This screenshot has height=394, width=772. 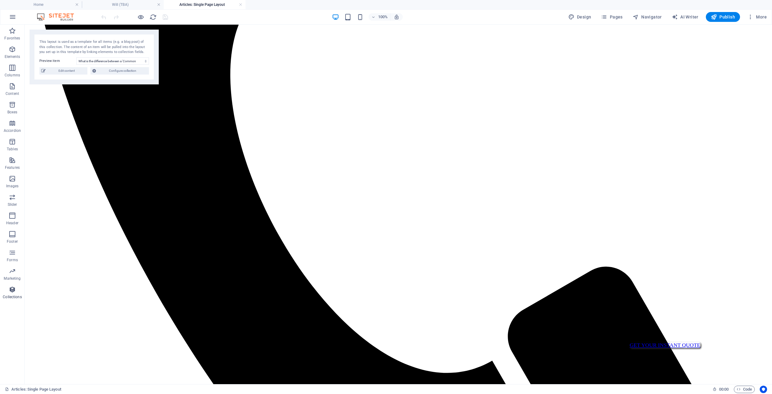 What do you see at coordinates (153, 17) in the screenshot?
I see `button: reload` at bounding box center [153, 17].